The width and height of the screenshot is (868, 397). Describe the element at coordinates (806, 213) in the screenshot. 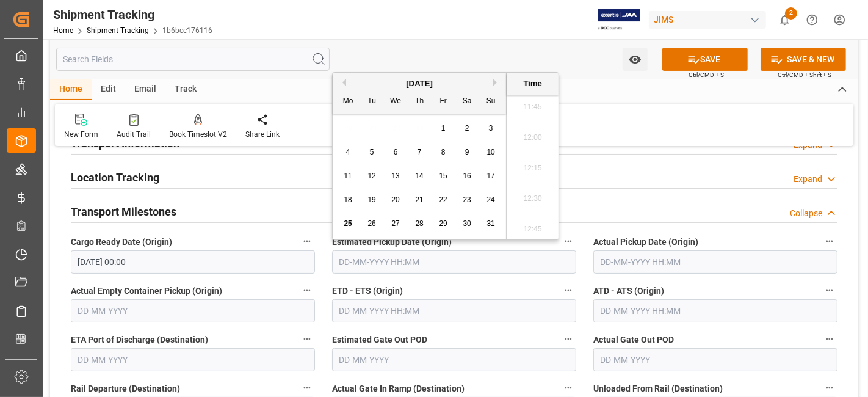

I see `div: Collapse` at that location.